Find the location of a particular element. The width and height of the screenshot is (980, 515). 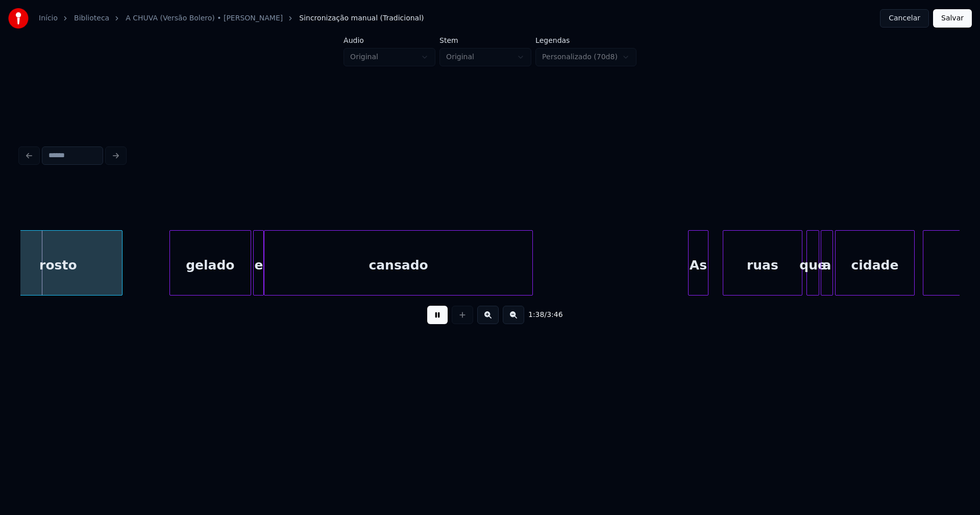

button: Cancelar is located at coordinates (904, 18).